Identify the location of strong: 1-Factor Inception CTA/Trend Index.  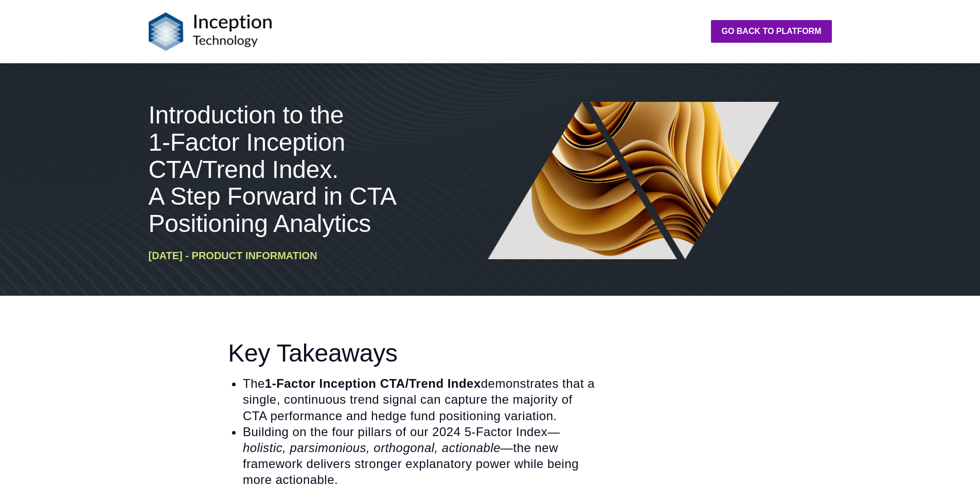
(373, 383).